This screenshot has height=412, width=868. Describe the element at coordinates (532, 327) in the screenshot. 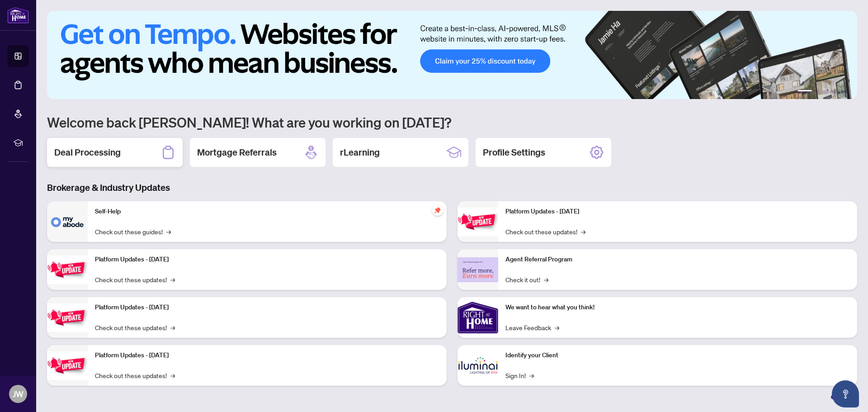

I see `a: Leave Feedback→` at that location.